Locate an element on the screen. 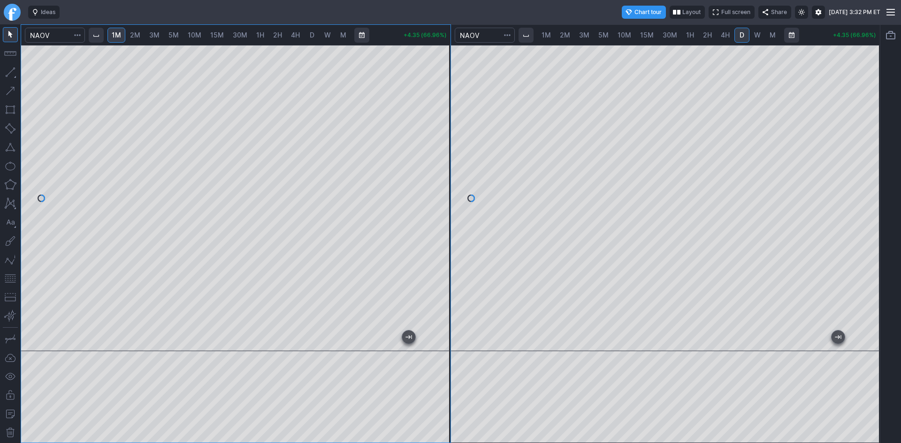  span: Ideas is located at coordinates (48, 12).